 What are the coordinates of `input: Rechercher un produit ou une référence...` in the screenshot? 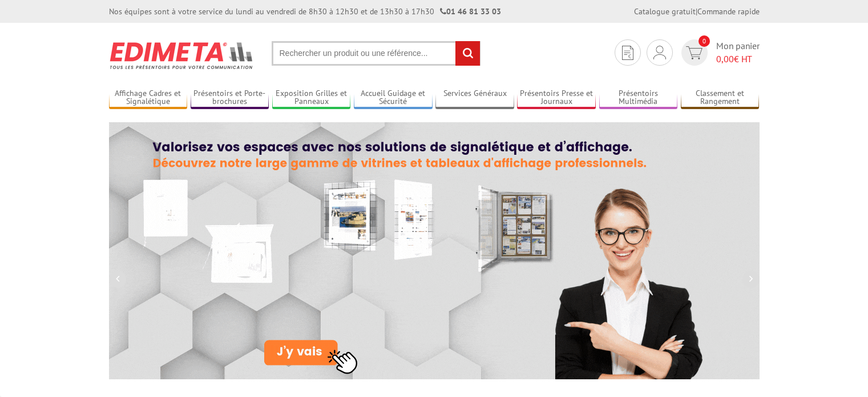 It's located at (376, 53).